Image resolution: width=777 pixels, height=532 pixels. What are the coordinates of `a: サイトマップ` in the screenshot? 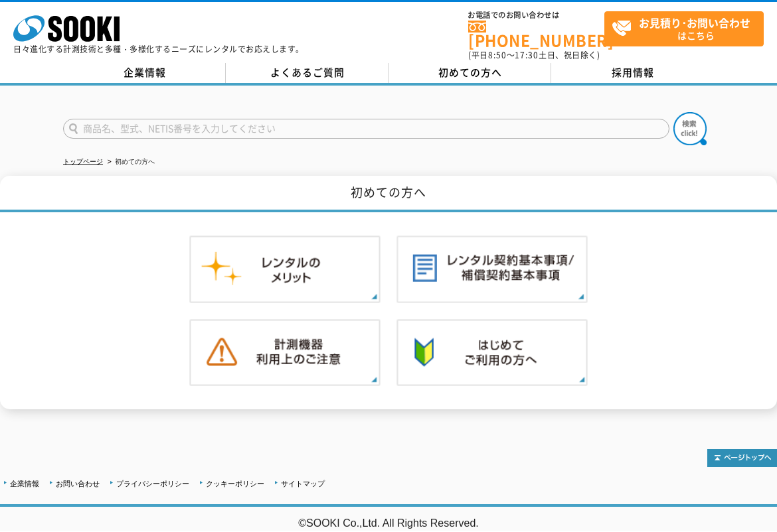 It's located at (303, 484).